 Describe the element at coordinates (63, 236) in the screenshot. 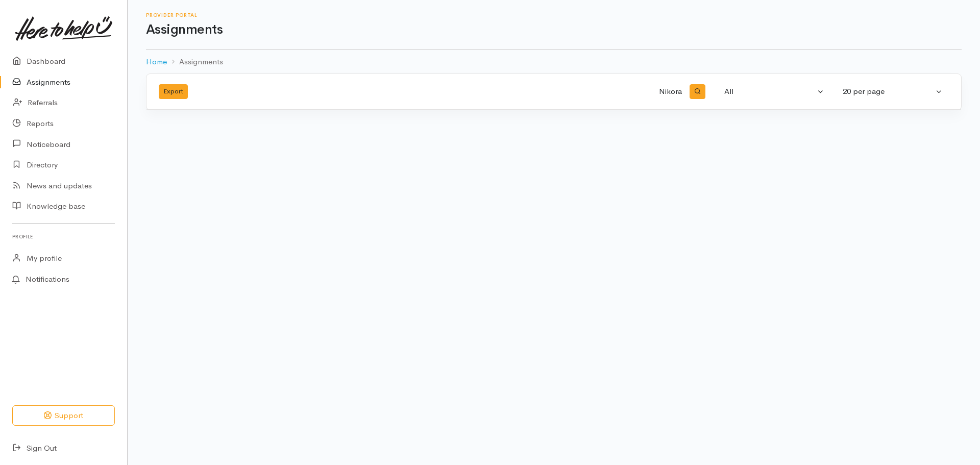

I see `h6: Profile` at that location.